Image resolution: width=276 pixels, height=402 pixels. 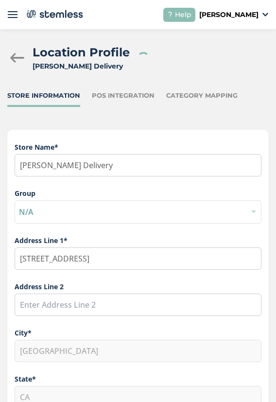 What do you see at coordinates (44, 96) in the screenshot?
I see `div: Store Information` at bounding box center [44, 96].